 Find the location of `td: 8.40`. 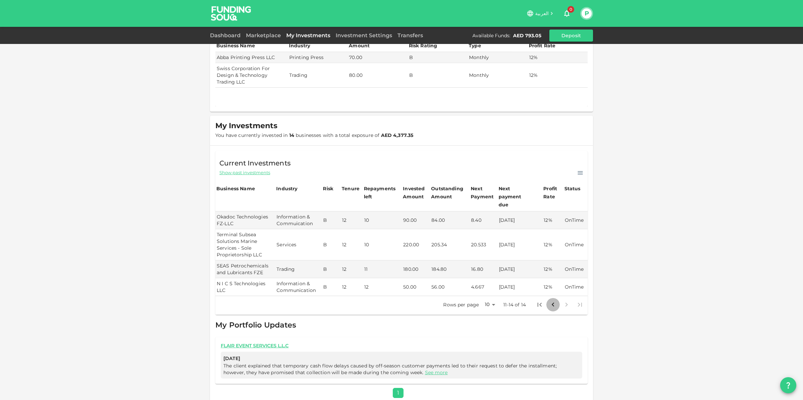

td: 8.40 is located at coordinates (483, 220).